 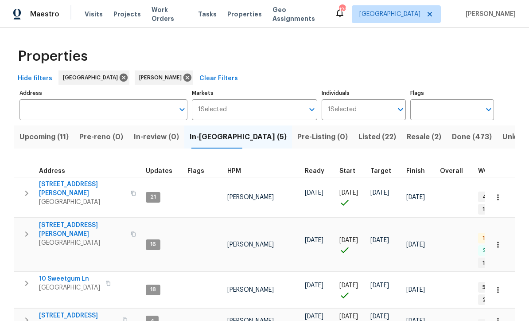 I want to click on span: 2 Accepted, so click(x=498, y=299).